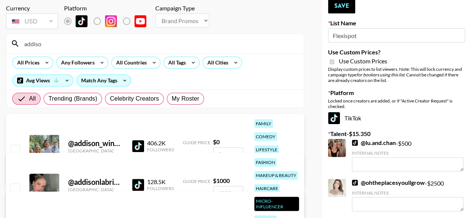  I want to click on label: Platform, so click(397, 93).